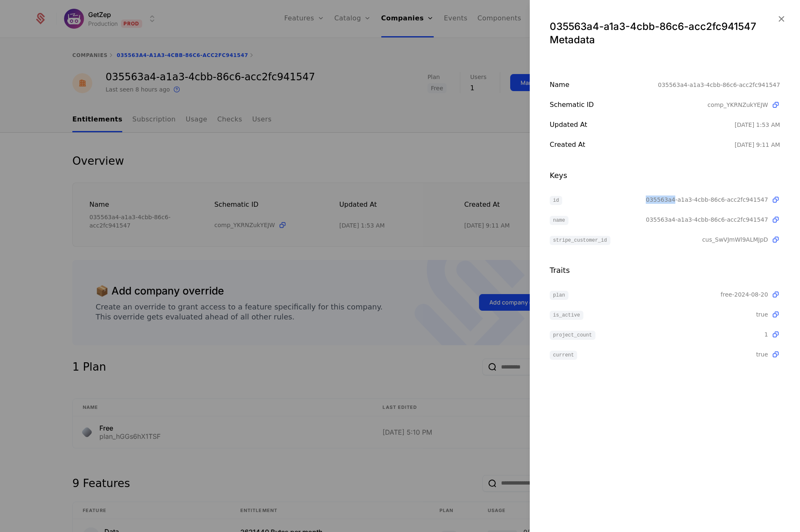 The width and height of the screenshot is (800, 532). Describe the element at coordinates (559, 221) in the screenshot. I see `span: name` at that location.